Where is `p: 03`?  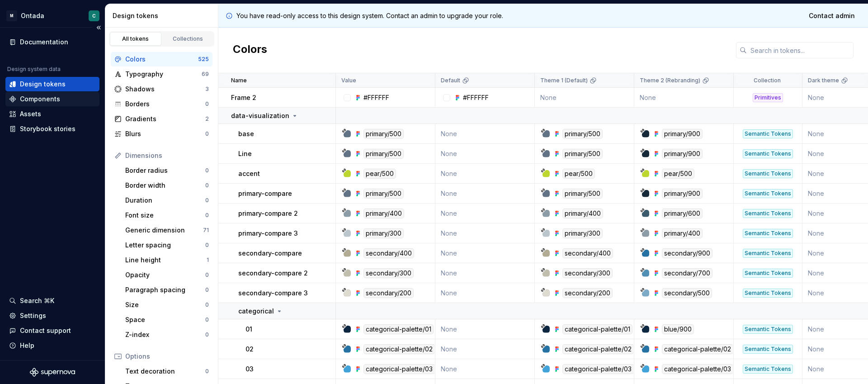
p: 03 is located at coordinates (250, 369).